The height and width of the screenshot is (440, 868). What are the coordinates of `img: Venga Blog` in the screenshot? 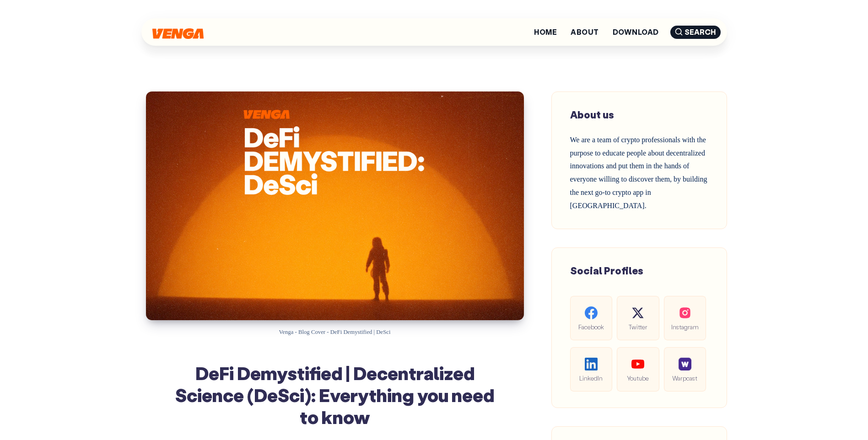 It's located at (178, 34).